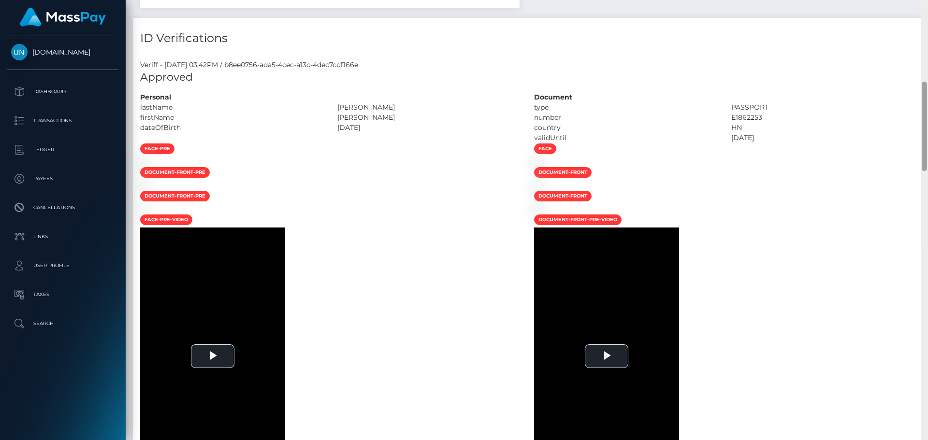  What do you see at coordinates (63, 179) in the screenshot?
I see `a: Payees` at bounding box center [63, 179].